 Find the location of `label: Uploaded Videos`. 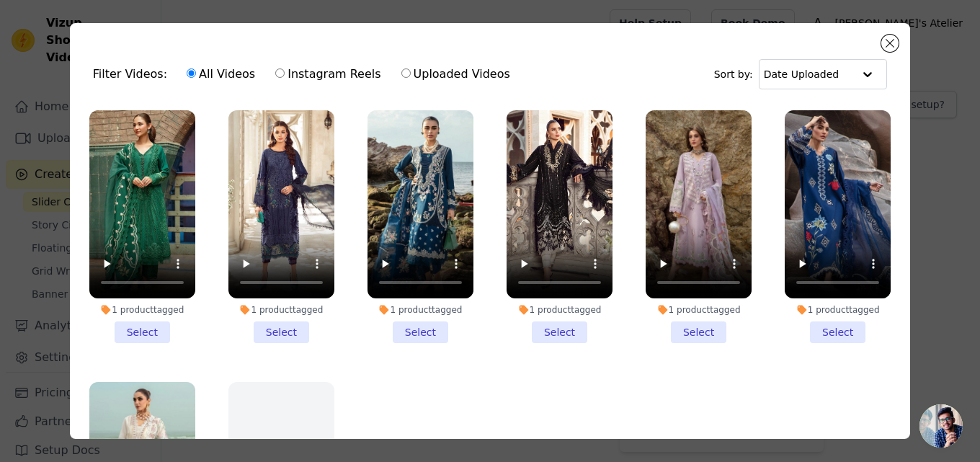

label: Uploaded Videos is located at coordinates (455, 74).